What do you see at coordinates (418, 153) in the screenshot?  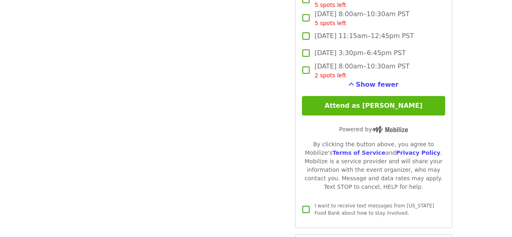 I see `a: Privacy Policy` at bounding box center [418, 153].